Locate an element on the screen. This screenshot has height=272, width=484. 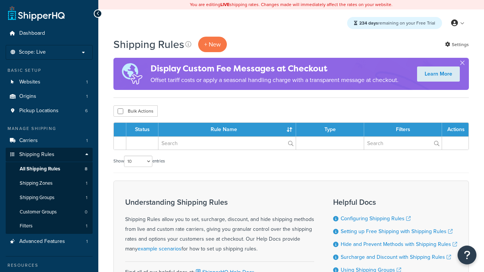
a: Learn More is located at coordinates (438, 74).